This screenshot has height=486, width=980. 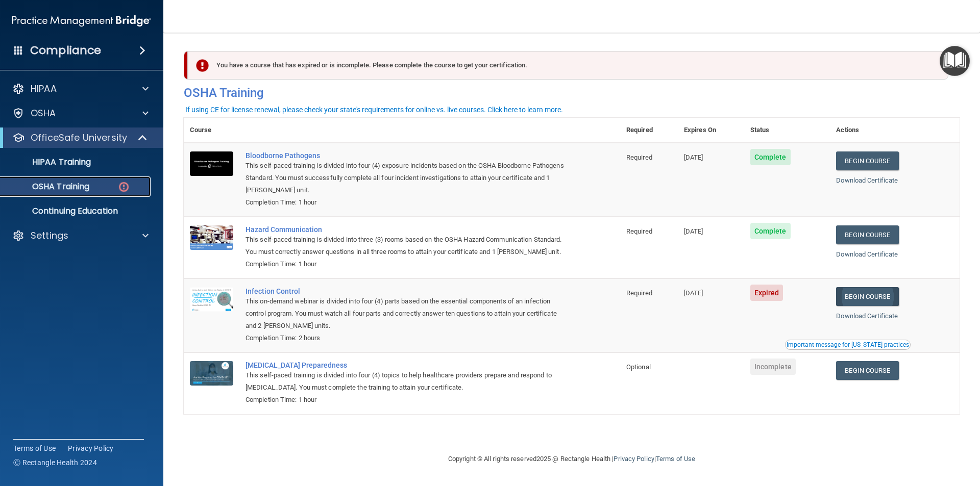 I want to click on div: Infection Control, so click(x=407, y=291).